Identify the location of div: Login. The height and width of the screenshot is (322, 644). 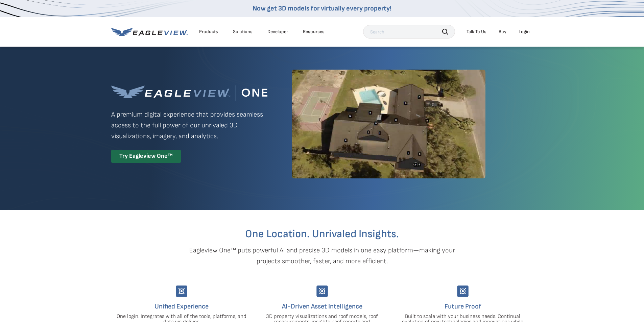
(524, 31).